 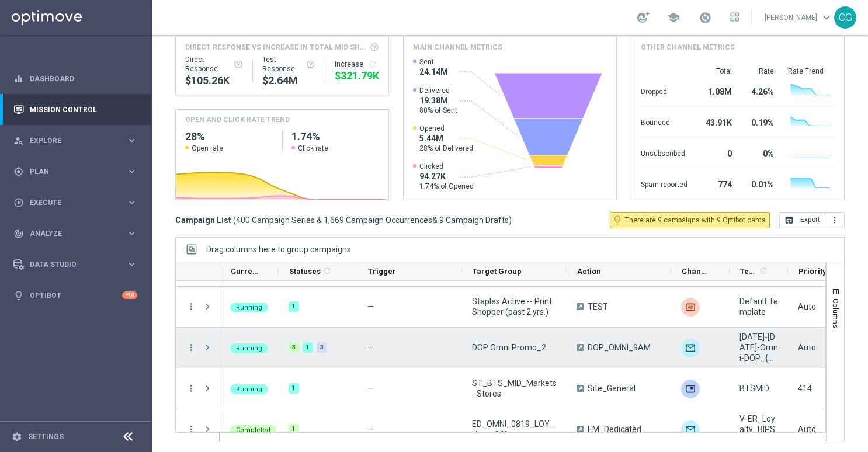 What do you see at coordinates (326, 271) in the screenshot?
I see `span: Calculate column` at bounding box center [326, 271].